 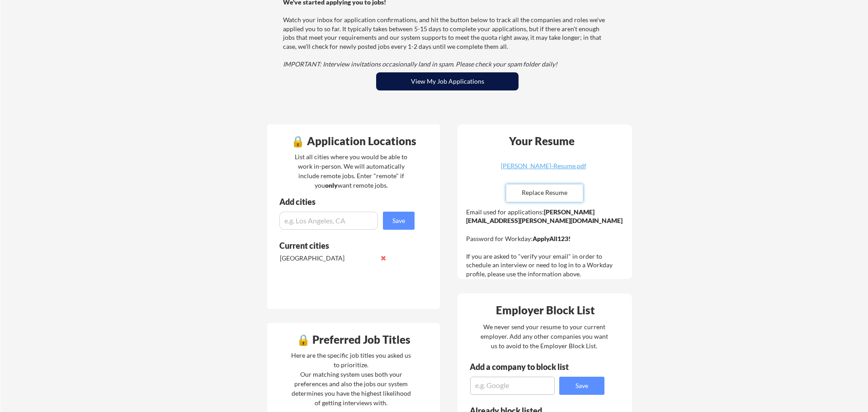 What do you see at coordinates (351, 171) in the screenshot?
I see `div: List all cities where you would be able to work in-person. We will automatically include remote j...` at bounding box center [351, 171].